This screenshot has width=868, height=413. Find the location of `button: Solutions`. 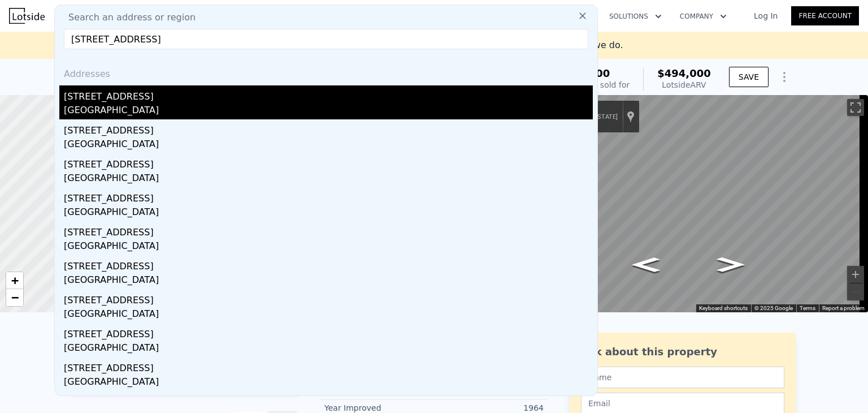

button: Solutions is located at coordinates (636, 16).